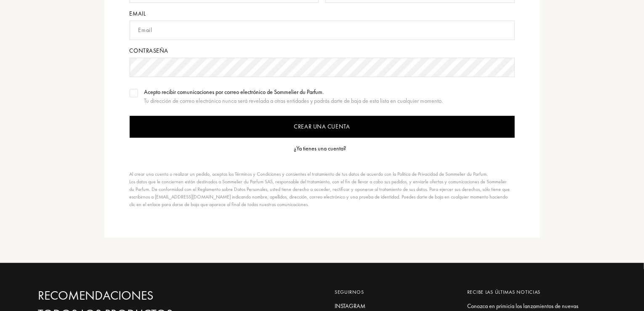  Describe the element at coordinates (134, 93) in the screenshot. I see `img: valide.svg` at that location.